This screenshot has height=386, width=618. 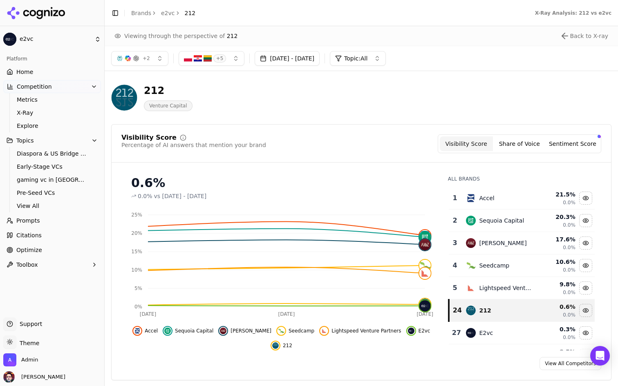 I want to click on div: Visibility Score, so click(x=149, y=138).